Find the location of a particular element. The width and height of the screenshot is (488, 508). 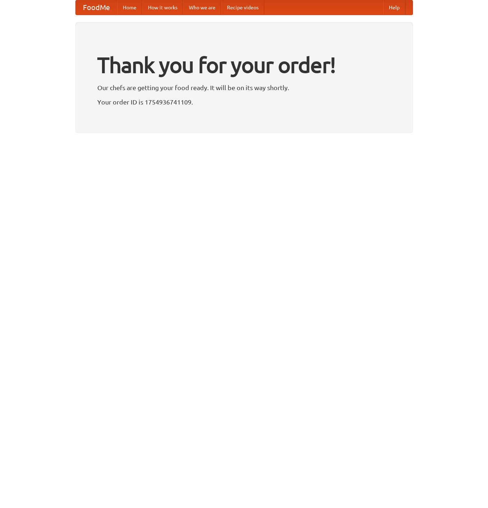

a: Who we are is located at coordinates (202, 8).